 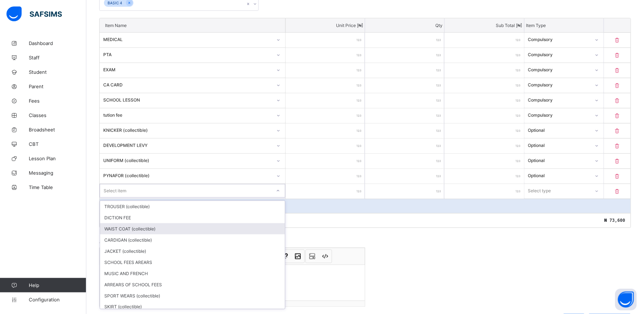 I want to click on p: Item Name, so click(x=192, y=25).